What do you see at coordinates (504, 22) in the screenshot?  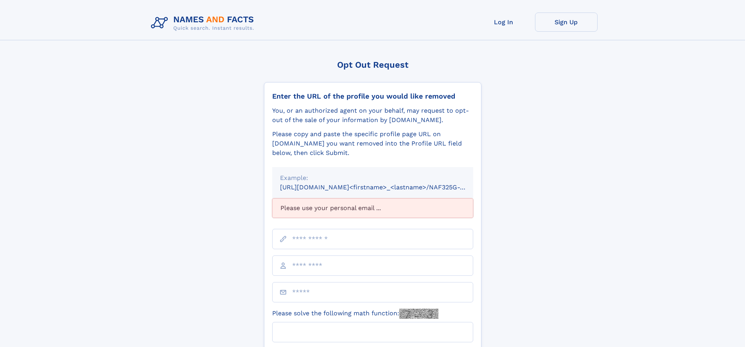 I see `a: Log In` at bounding box center [504, 22].